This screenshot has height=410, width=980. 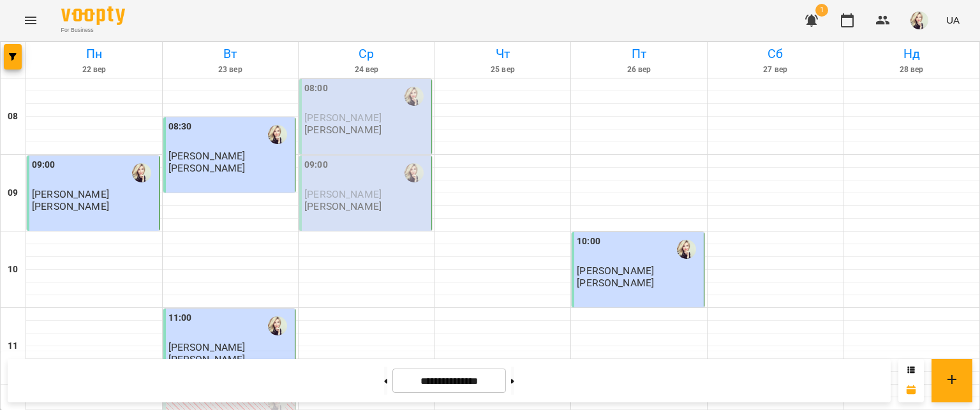 What do you see at coordinates (93, 30) in the screenshot?
I see `span: For Business` at bounding box center [93, 30].